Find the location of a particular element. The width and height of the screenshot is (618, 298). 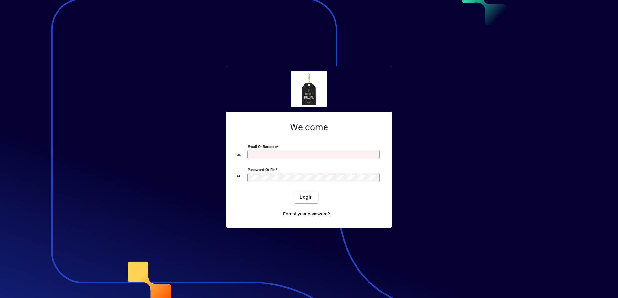

a: Forgot your password? is located at coordinates (306, 214).